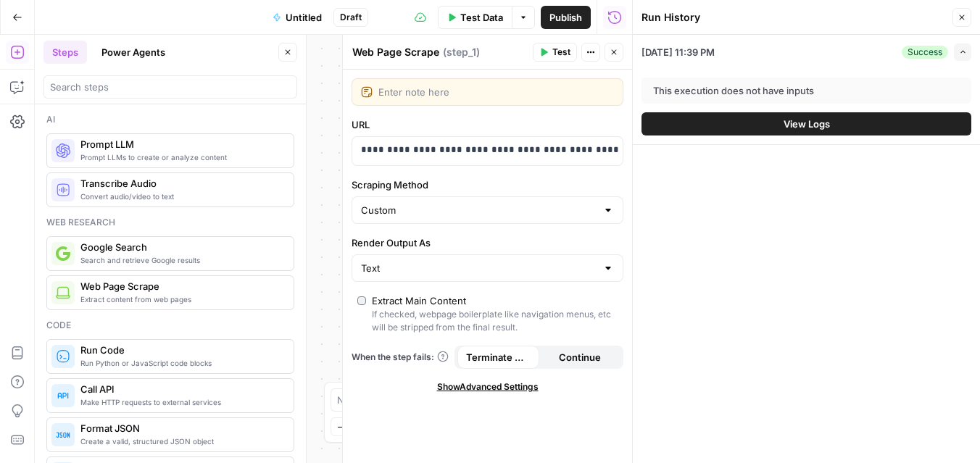 The height and width of the screenshot is (463, 980). I want to click on span: Untitled, so click(304, 17).